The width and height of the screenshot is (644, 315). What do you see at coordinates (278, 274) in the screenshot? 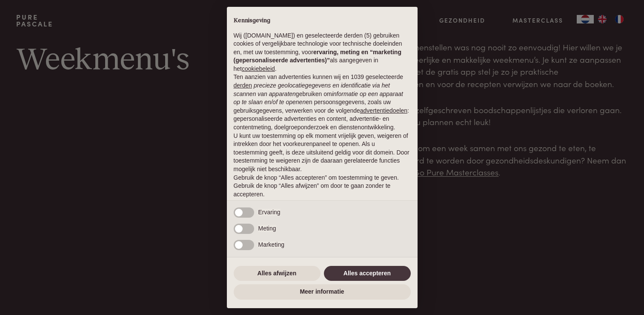
I see `button: Alles afwijzen` at bounding box center [278, 274].